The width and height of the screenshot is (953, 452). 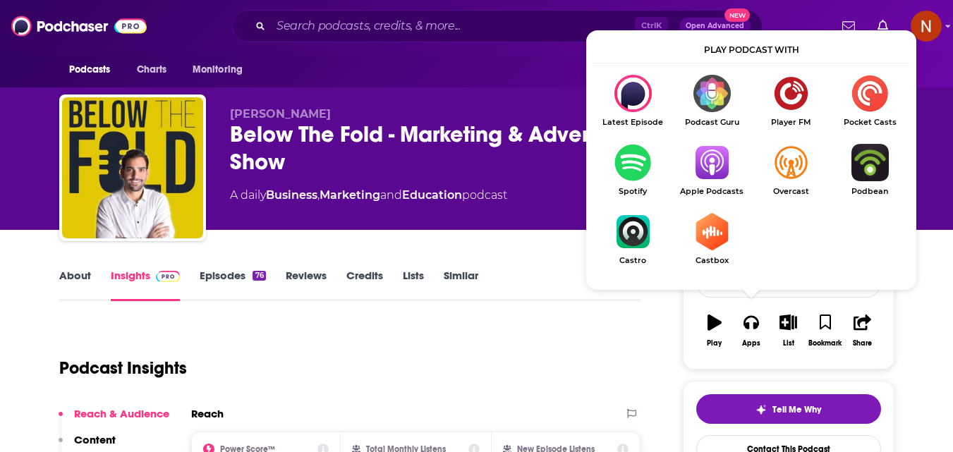 What do you see at coordinates (432, 195) in the screenshot?
I see `a: Education` at bounding box center [432, 195].